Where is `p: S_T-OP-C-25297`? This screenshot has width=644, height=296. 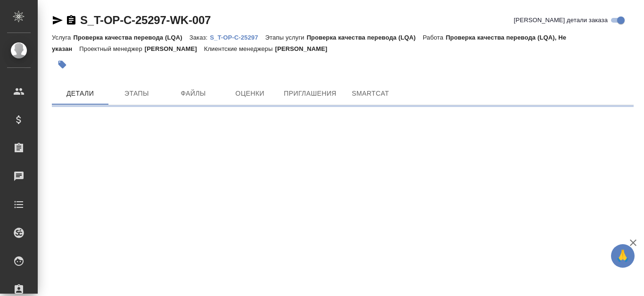
p: S_T-OP-C-25297 is located at coordinates (237, 37).